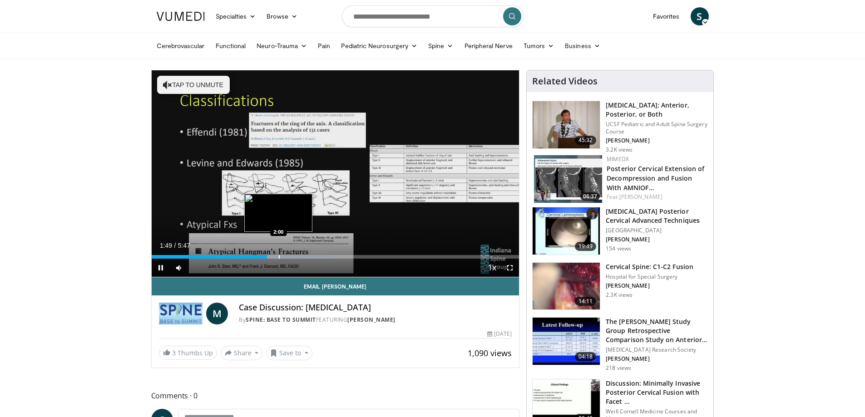  I want to click on a: Neuro-Trauma, so click(281, 46).